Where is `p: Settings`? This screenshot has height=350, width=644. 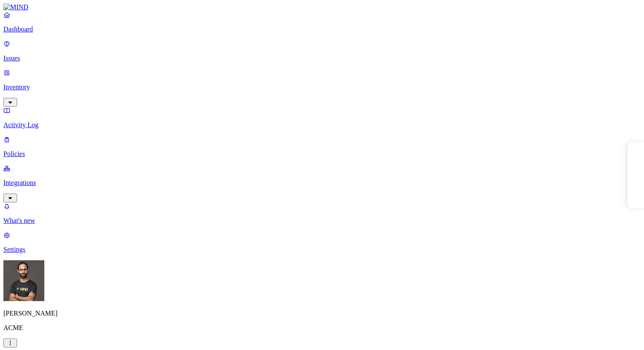 p: Settings is located at coordinates (322, 250).